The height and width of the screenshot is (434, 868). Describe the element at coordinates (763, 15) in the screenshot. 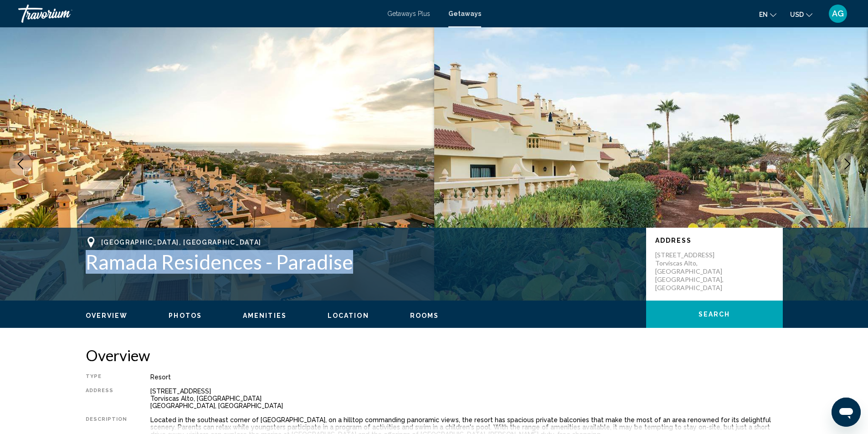

I see `span: en` at that location.